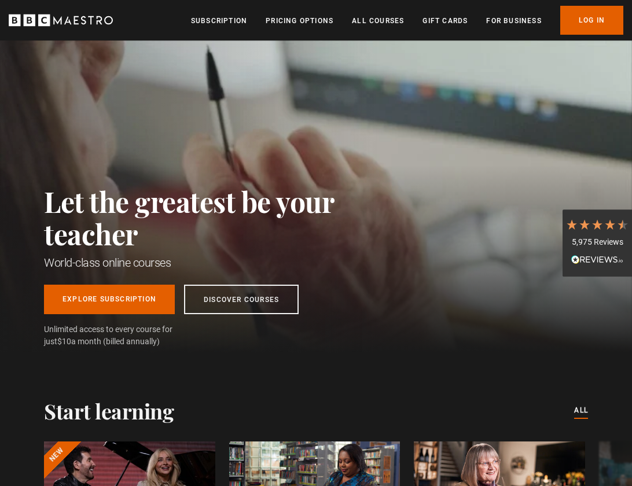  Describe the element at coordinates (581, 411) in the screenshot. I see `a: All` at that location.